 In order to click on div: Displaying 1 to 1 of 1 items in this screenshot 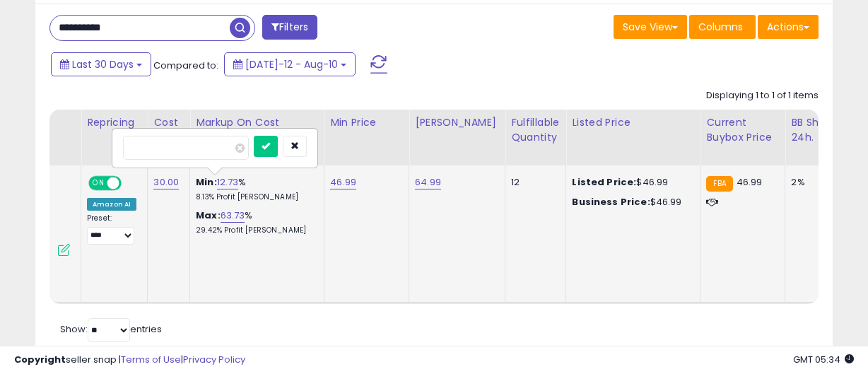, I will do `click(761, 95)`.